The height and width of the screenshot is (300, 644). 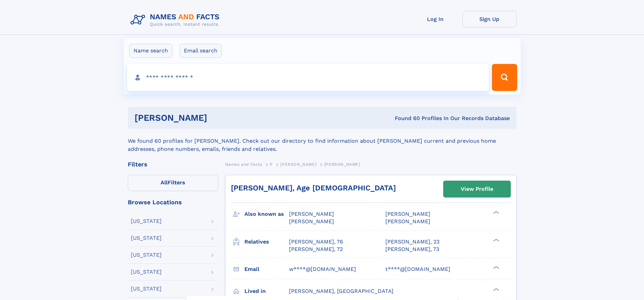 What do you see at coordinates (490, 19) in the screenshot?
I see `a: Sign Up` at bounding box center [490, 19].